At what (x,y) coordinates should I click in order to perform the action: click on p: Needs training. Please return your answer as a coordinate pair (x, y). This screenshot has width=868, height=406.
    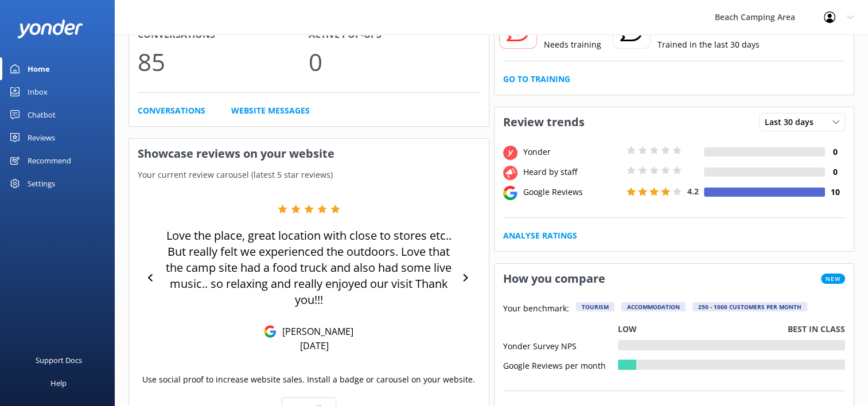
    Looking at the image, I should click on (573, 45).